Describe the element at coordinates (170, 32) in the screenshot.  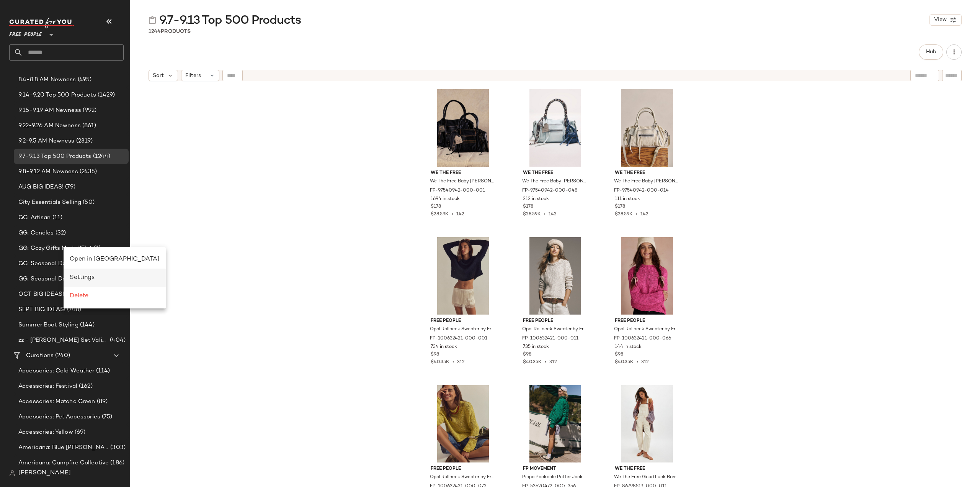
I see `div: Products` at that location.